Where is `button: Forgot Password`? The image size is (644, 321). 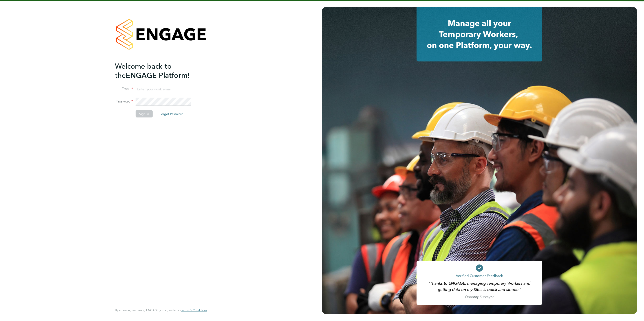
button: Forgot Password is located at coordinates (171, 114).